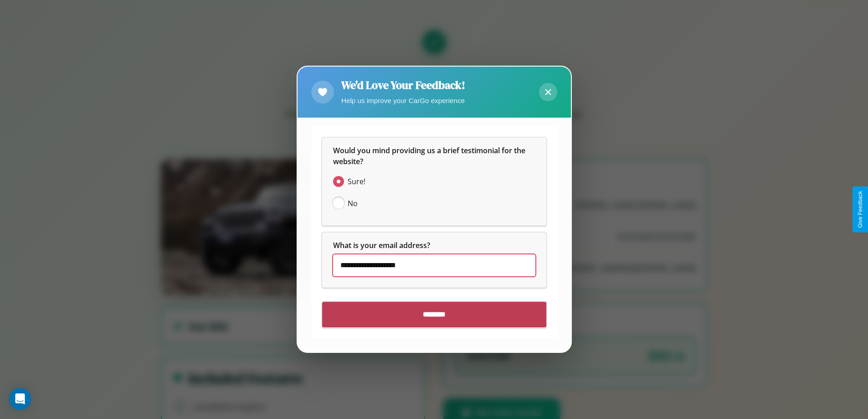  I want to click on p: Help us improve your CarGo experience, so click(403, 100).